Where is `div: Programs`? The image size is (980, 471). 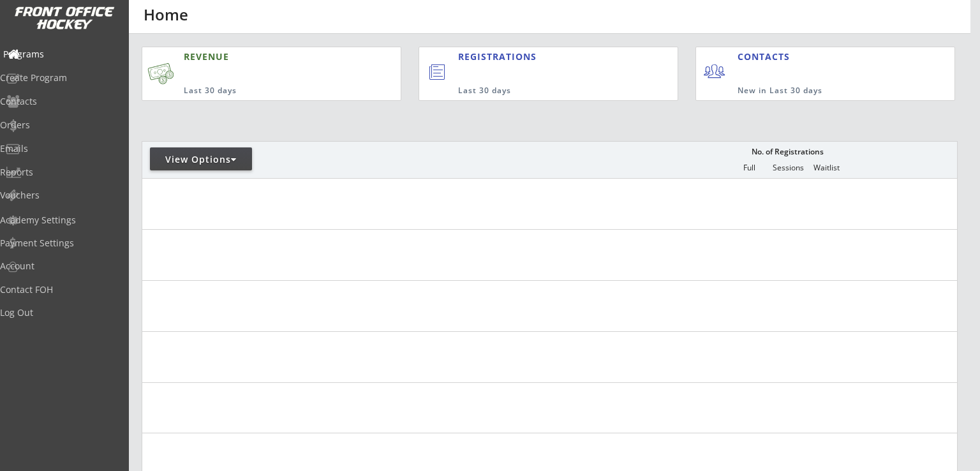 div: Programs is located at coordinates (61, 54).